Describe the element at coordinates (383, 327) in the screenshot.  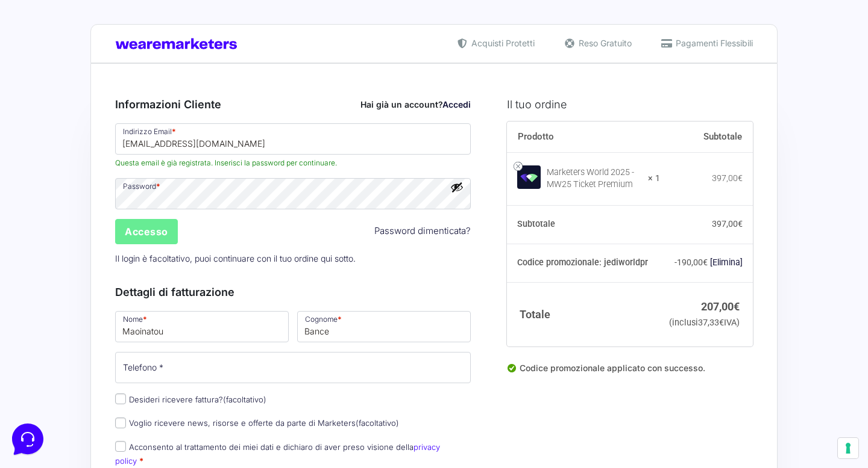
I see `input: Cognome *` at that location.